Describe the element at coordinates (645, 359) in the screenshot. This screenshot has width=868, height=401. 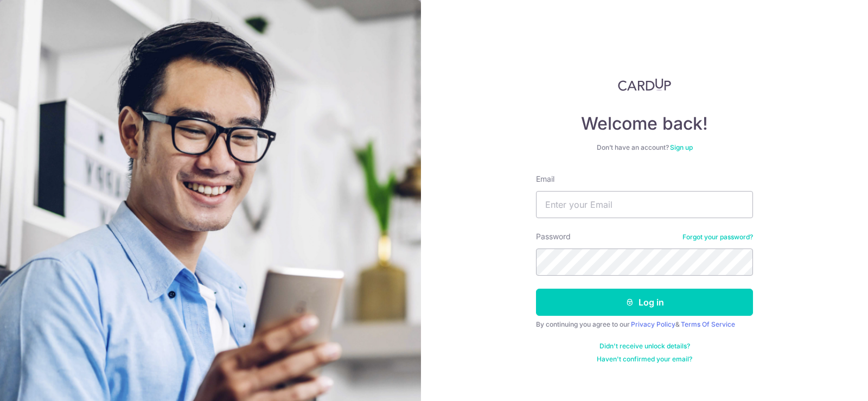
I see `a: Haven't confirmed your email?` at that location.